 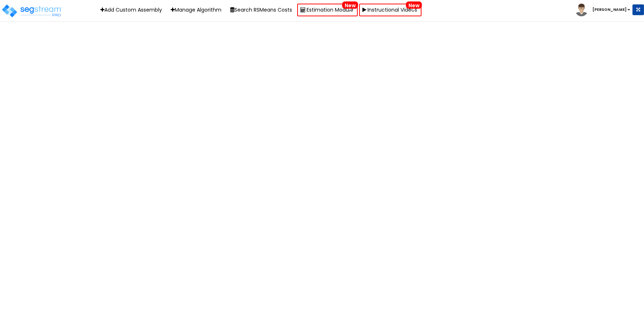 What do you see at coordinates (581, 10) in the screenshot?
I see `img: avatar.png` at bounding box center [581, 10].